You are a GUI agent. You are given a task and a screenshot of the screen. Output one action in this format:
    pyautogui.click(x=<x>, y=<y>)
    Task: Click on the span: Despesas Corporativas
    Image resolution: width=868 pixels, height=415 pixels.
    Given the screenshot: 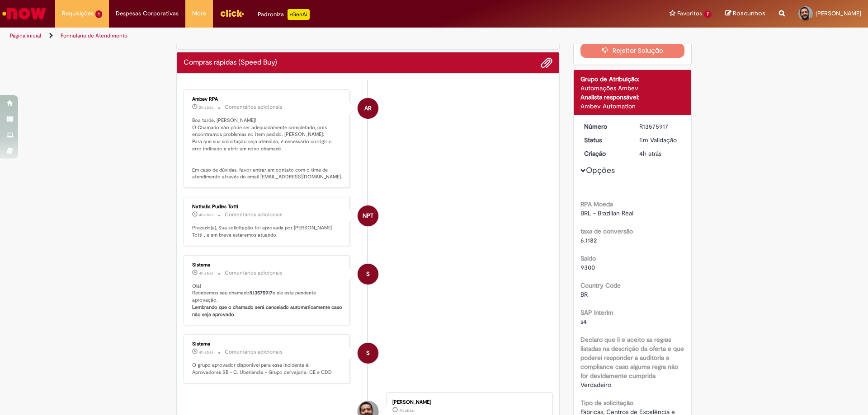 What is the action you would take?
    pyautogui.click(x=147, y=13)
    